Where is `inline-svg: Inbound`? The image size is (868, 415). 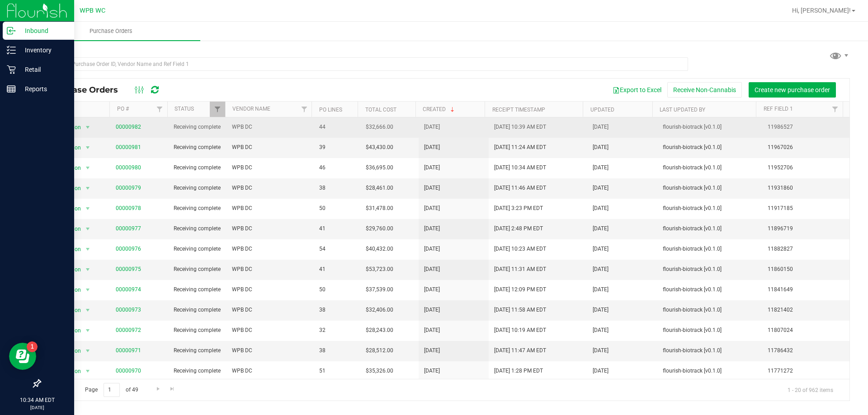
inline-svg: Inbound is located at coordinates (11, 30).